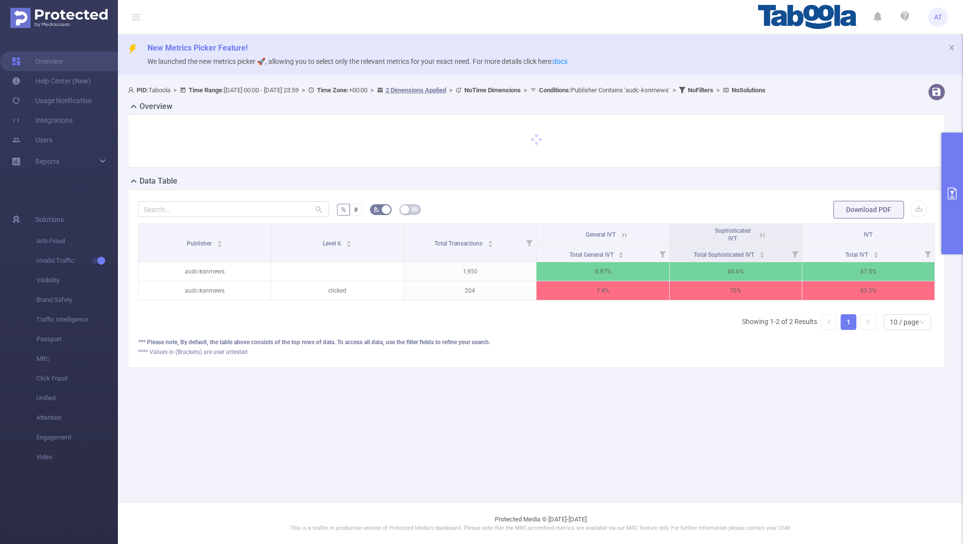 Image resolution: width=963 pixels, height=544 pixels. Describe the element at coordinates (592, 255) in the screenshot. I see `span: Total General IVT` at that location.